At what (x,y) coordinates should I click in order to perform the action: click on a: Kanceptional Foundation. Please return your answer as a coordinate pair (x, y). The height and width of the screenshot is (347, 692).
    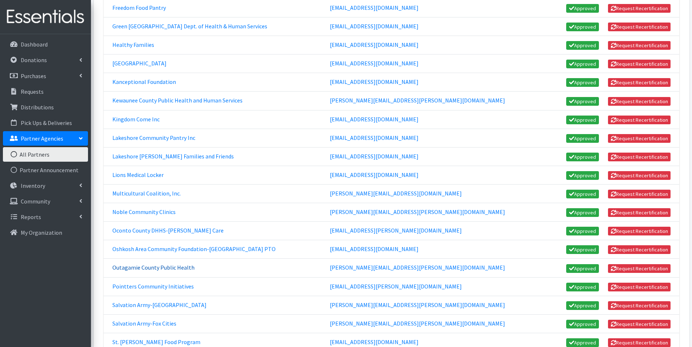
    Looking at the image, I should click on (144, 82).